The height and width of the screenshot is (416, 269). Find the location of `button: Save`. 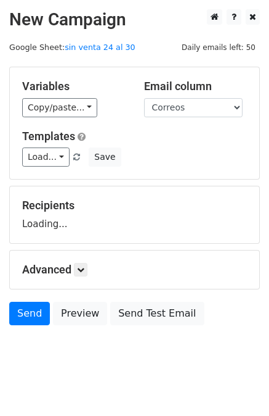

button: Save is located at coordinates (105, 157).